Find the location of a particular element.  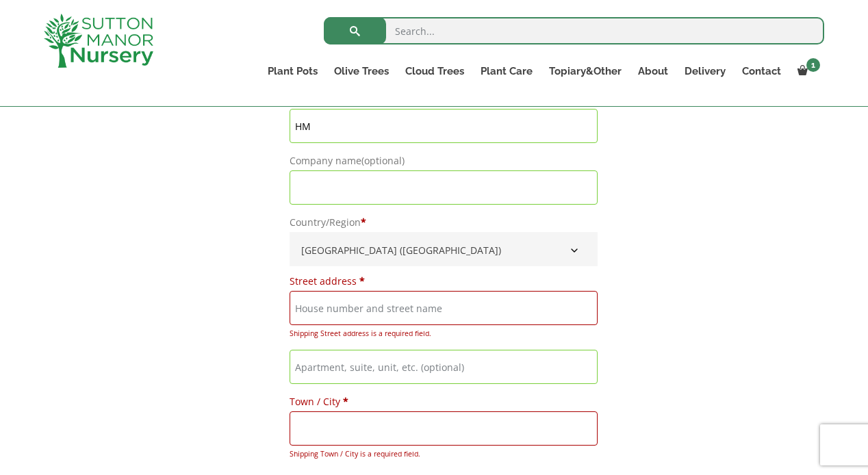

input: Search... is located at coordinates (574, 31).